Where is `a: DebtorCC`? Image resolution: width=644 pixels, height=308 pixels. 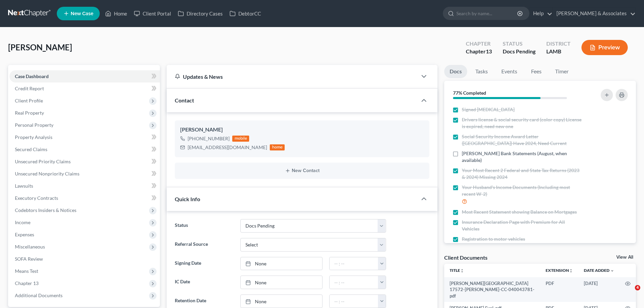 a: DebtorCC is located at coordinates (245, 13).